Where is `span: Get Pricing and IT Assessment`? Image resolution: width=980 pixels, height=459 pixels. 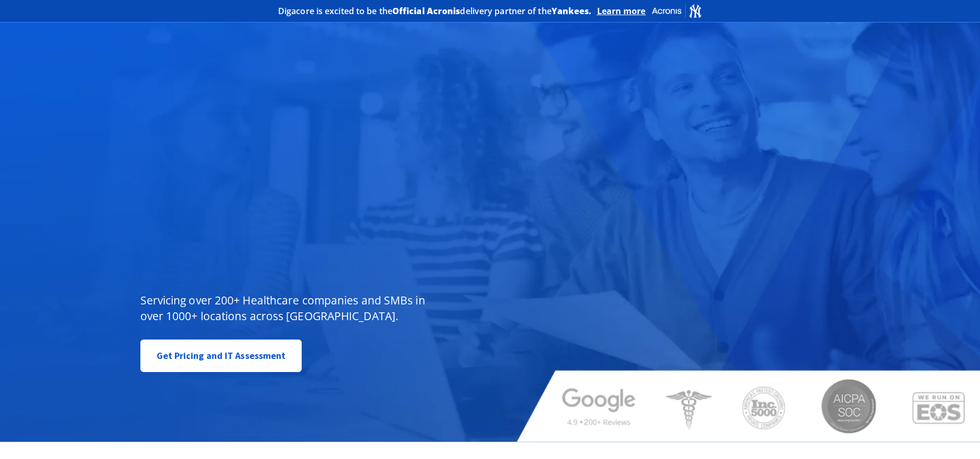
span: Get Pricing and IT Assessment is located at coordinates (221, 356).